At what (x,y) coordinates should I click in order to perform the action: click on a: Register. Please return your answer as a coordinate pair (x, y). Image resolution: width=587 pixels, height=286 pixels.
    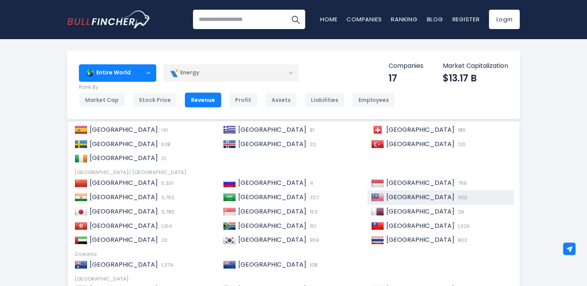
    Looking at the image, I should click on (466, 19).